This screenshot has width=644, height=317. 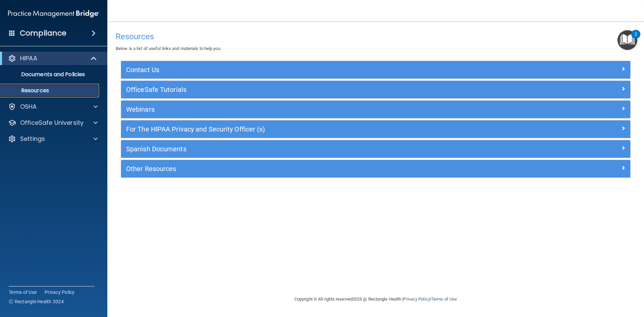 I want to click on h5: Spanish Documents, so click(x=312, y=149).